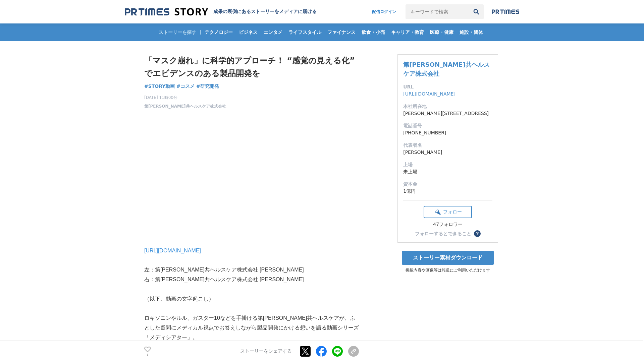  What do you see at coordinates (448, 258) in the screenshot?
I see `a: ストーリー素材ダウンロード` at bounding box center [448, 258].